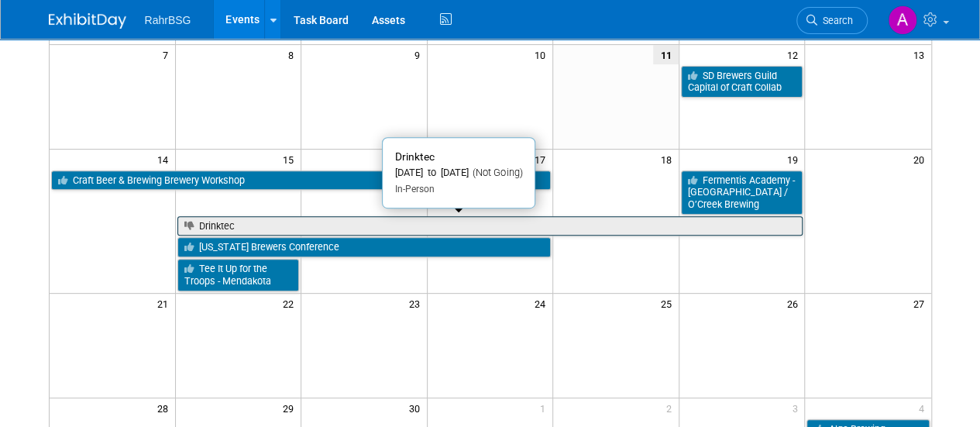 This screenshot has height=427, width=980. I want to click on span: 27, so click(921, 303).